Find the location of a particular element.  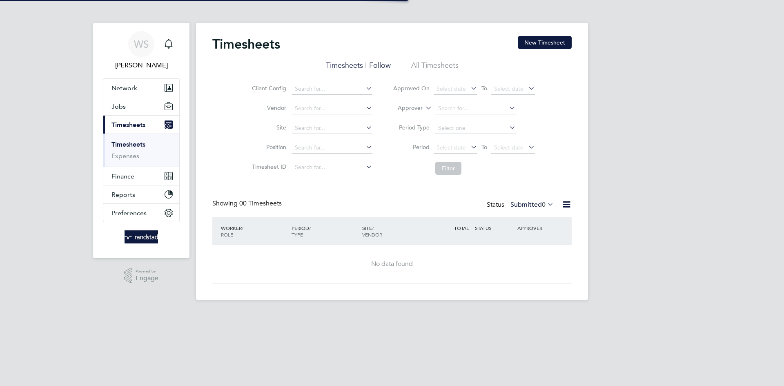

div: WORKER is located at coordinates (254, 231).